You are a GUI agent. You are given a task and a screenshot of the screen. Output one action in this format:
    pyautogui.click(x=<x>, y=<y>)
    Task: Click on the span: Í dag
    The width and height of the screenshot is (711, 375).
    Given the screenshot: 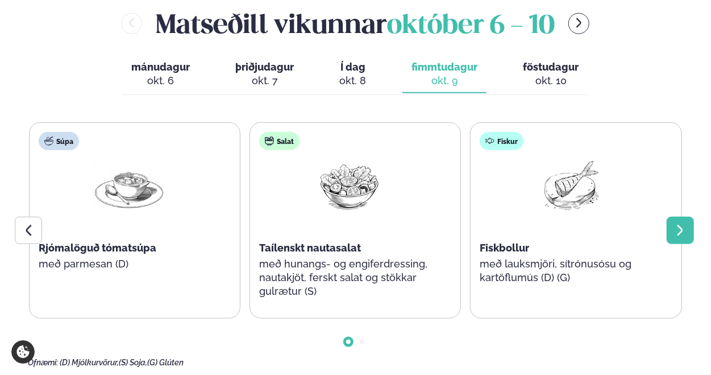 What is the action you would take?
    pyautogui.click(x=352, y=67)
    